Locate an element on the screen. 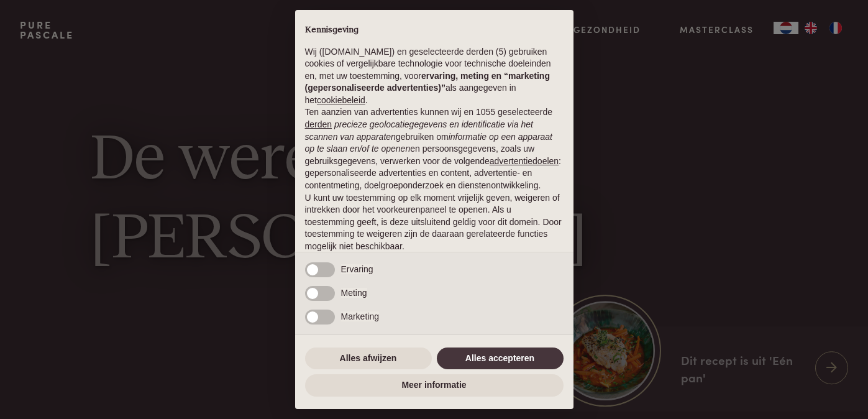 This screenshot has width=868, height=419. span: Meting is located at coordinates (354, 293).